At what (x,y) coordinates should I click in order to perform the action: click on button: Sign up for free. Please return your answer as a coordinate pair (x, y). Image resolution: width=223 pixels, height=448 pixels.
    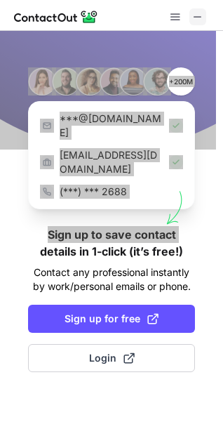
    Looking at the image, I should click on (112, 319).